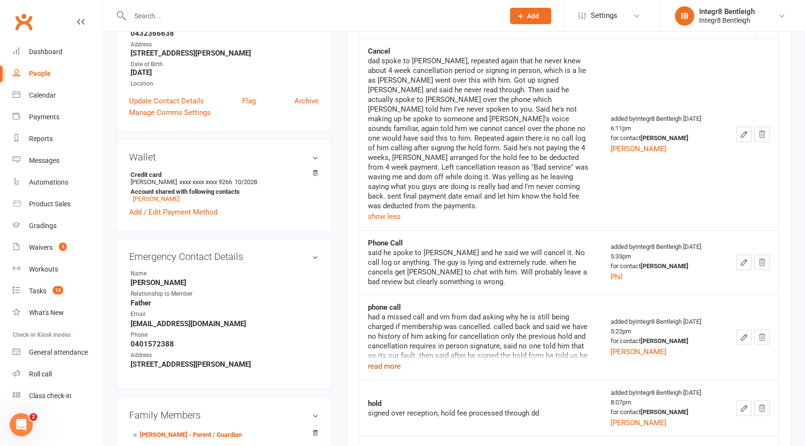  What do you see at coordinates (224, 157) in the screenshot?
I see `h3: Wallet` at bounding box center [224, 157].